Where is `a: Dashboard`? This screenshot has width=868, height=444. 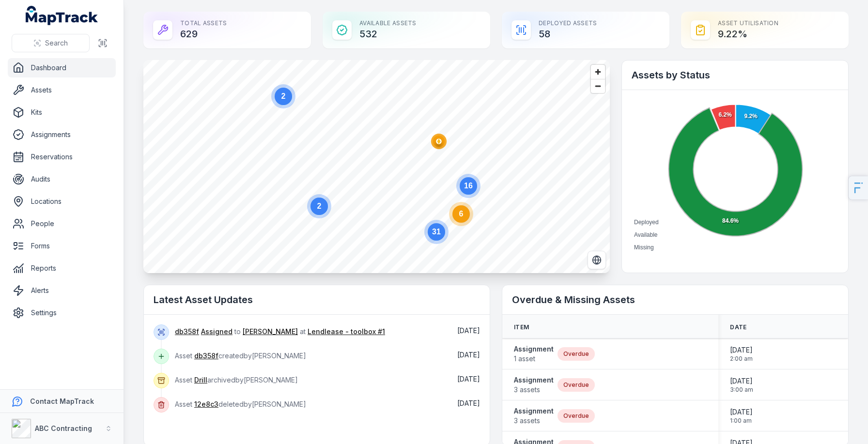 a: Dashboard is located at coordinates (61, 68).